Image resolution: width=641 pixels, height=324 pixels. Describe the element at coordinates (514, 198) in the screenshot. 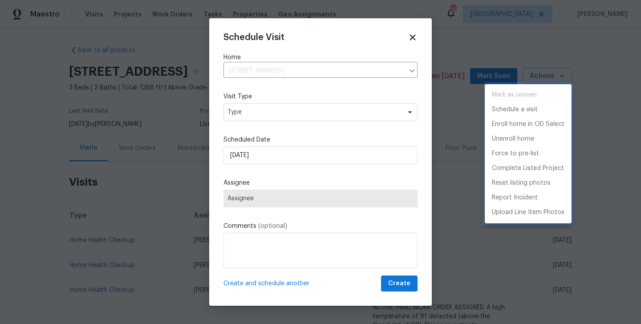

I see `p: Report Incident` at that location.